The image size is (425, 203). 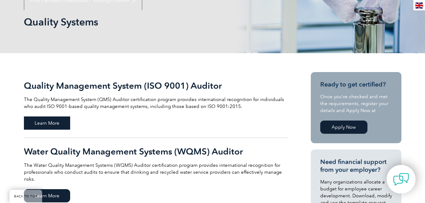 What do you see at coordinates (156, 105) in the screenshot?
I see `a: Quality Management System (ISO 9001) Auditor The Quality Management System (QMS) Auditor certific...` at bounding box center [156, 105].